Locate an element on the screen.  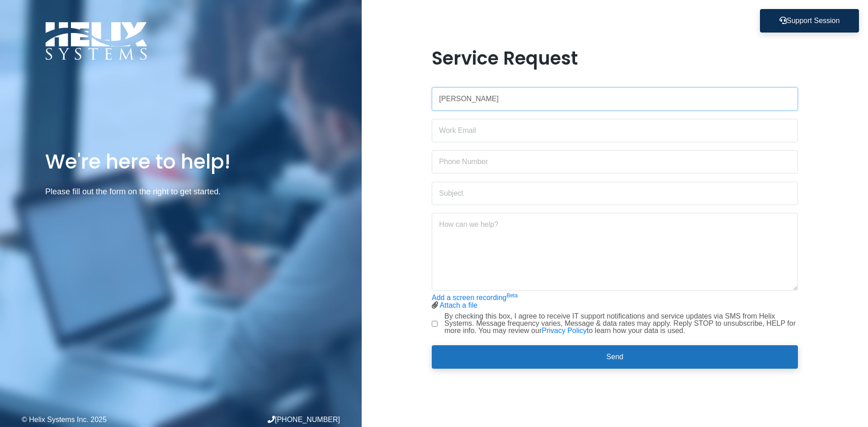
a: Privacy Policy is located at coordinates (564, 331).